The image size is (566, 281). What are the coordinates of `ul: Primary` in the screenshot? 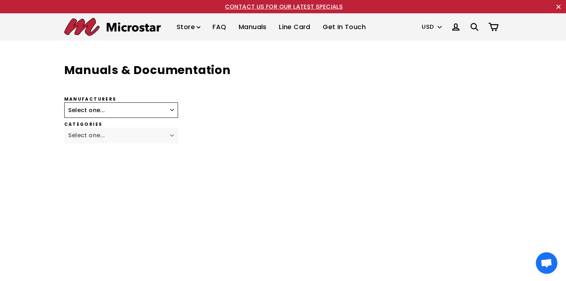 It's located at (271, 27).